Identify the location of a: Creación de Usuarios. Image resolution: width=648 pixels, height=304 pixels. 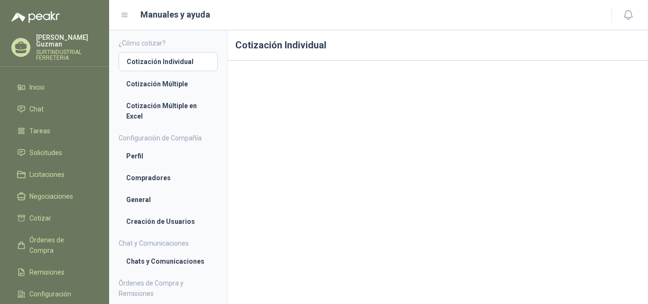
(168, 221).